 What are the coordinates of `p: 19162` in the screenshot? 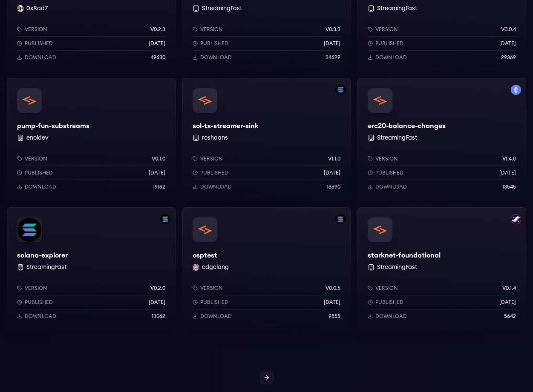 It's located at (159, 187).